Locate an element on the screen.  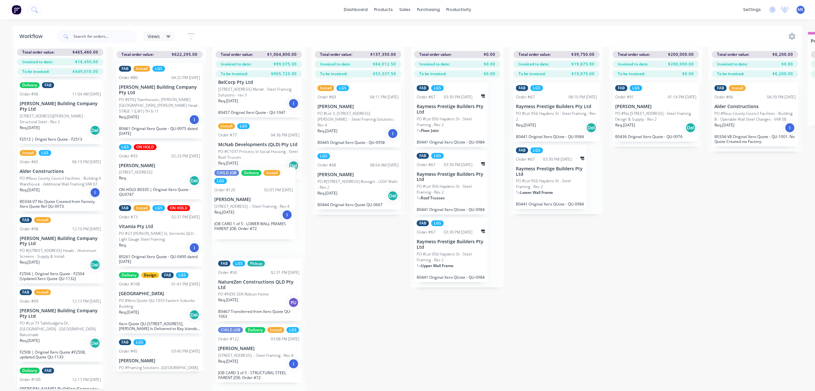
div: settings is located at coordinates (752, 10).